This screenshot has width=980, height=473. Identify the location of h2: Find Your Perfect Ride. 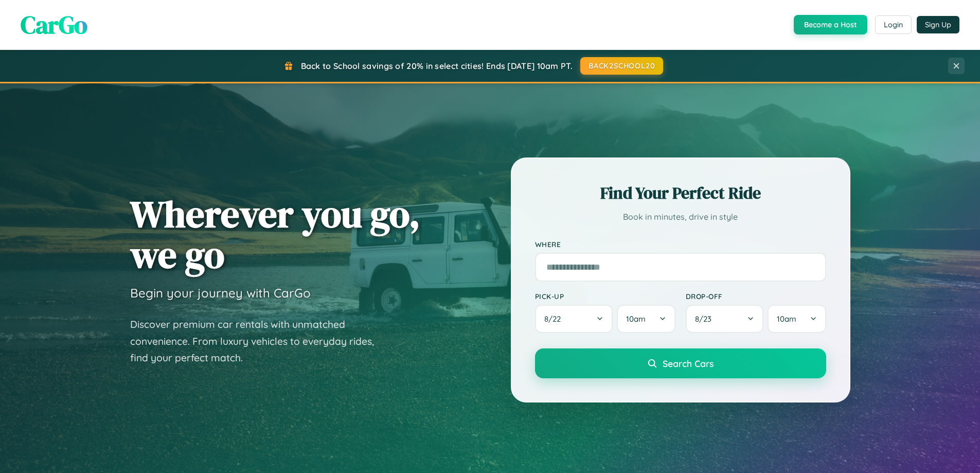
(681, 193).